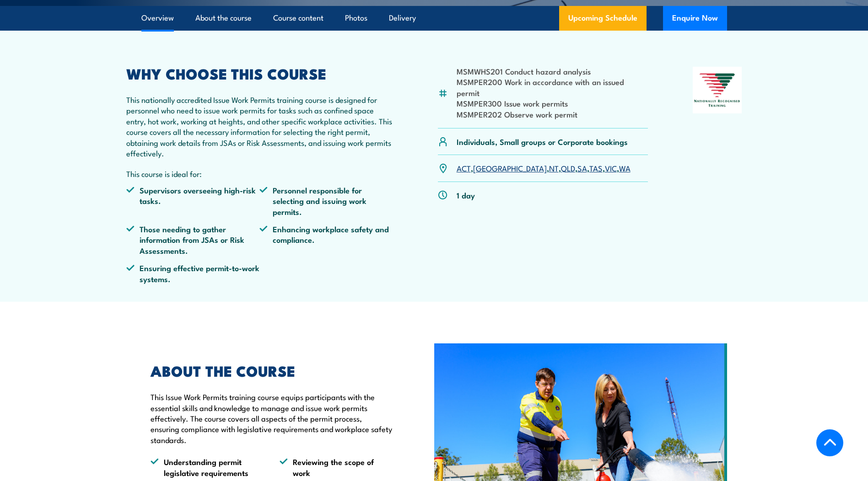 The height and width of the screenshot is (481, 868). I want to click on a: QLD, so click(567, 168).